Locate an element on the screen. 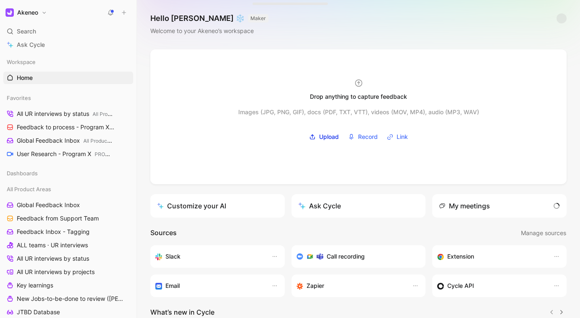  a: Ask Cycle is located at coordinates (68, 45).